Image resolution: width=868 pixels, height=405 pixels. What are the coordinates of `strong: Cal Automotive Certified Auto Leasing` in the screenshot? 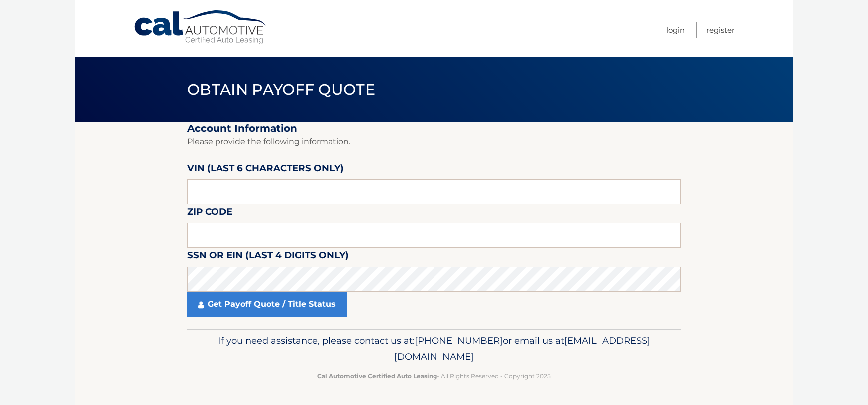 It's located at (377, 376).